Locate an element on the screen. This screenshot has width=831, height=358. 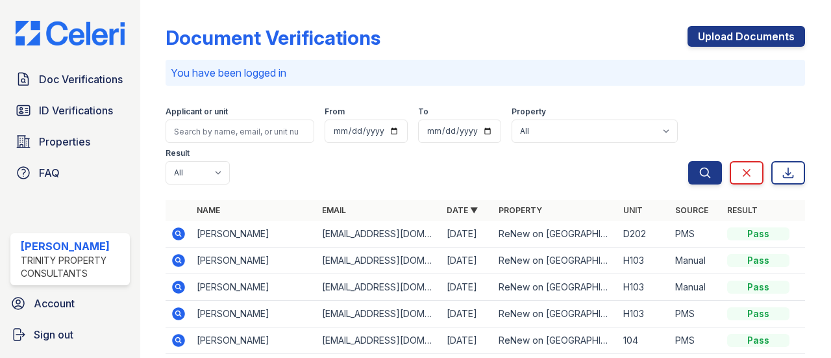
a: ID Verifications is located at coordinates (70, 110).